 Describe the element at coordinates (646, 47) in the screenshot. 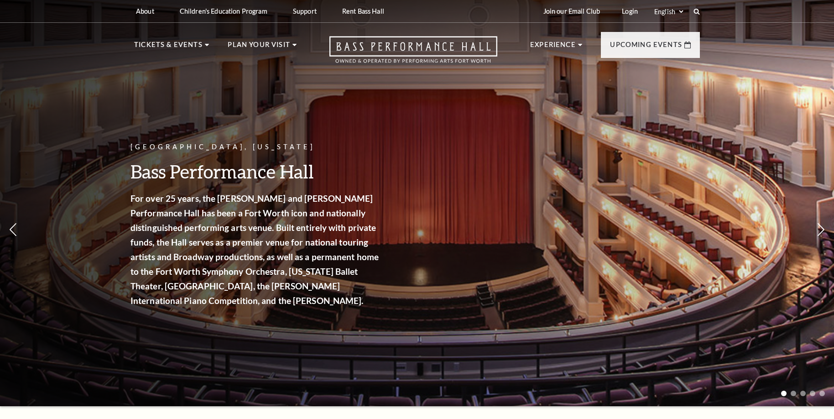

I see `p: Upcoming Events` at that location.